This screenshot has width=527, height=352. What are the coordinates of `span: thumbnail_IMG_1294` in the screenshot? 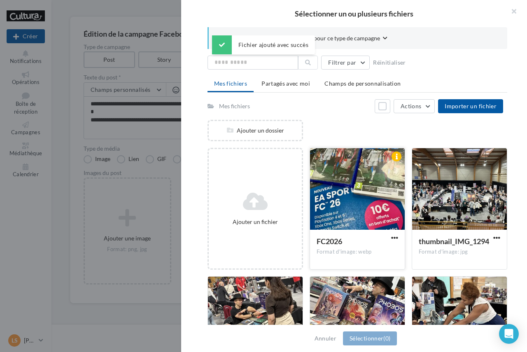 It's located at (454, 241).